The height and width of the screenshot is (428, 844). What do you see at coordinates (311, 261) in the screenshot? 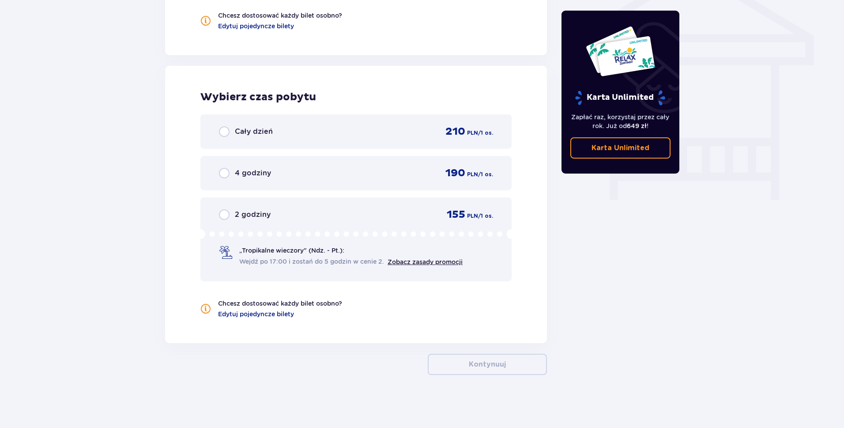
I see `span: Wejdź po 17:00 i zostań do 5 godzin w cenie 2.` at bounding box center [311, 261].